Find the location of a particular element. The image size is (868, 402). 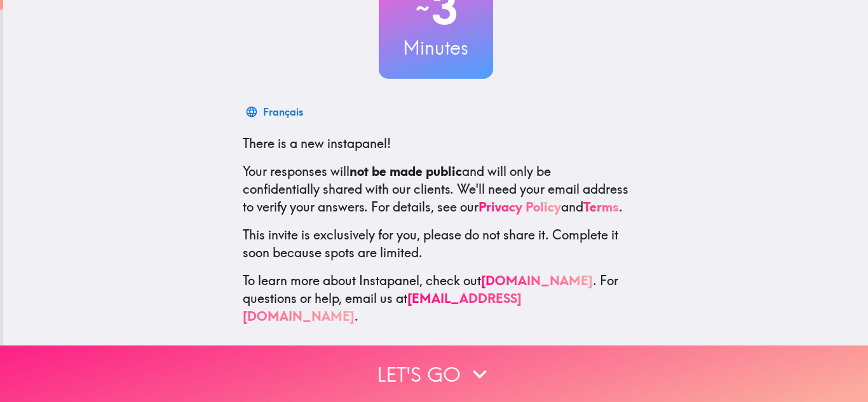

div: Français is located at coordinates (283, 112).